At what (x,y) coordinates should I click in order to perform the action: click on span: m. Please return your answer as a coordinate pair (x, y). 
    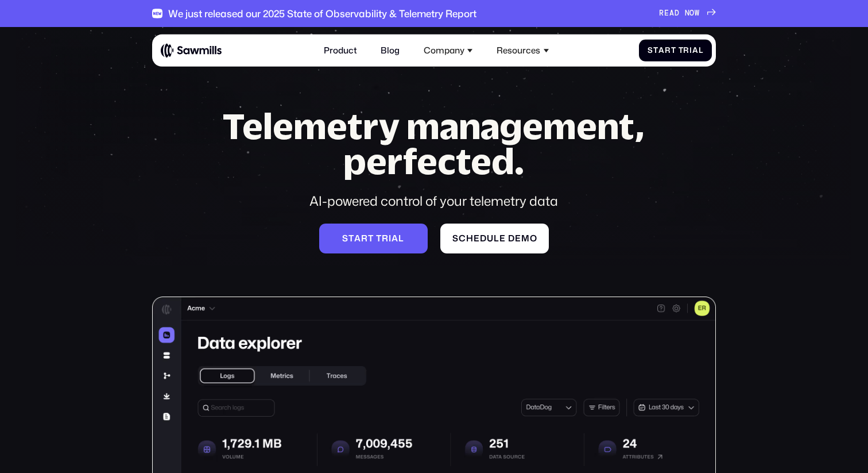
    Looking at the image, I should click on (525, 239).